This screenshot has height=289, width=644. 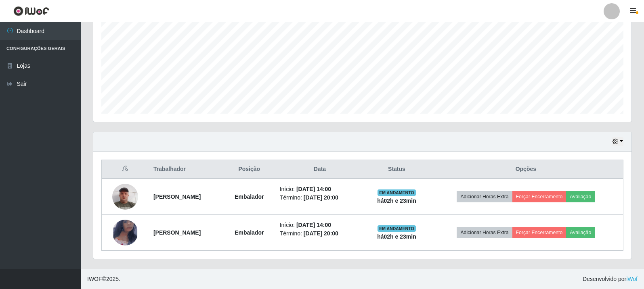 I want to click on img: 1709375112510.jpeg, so click(x=125, y=196).